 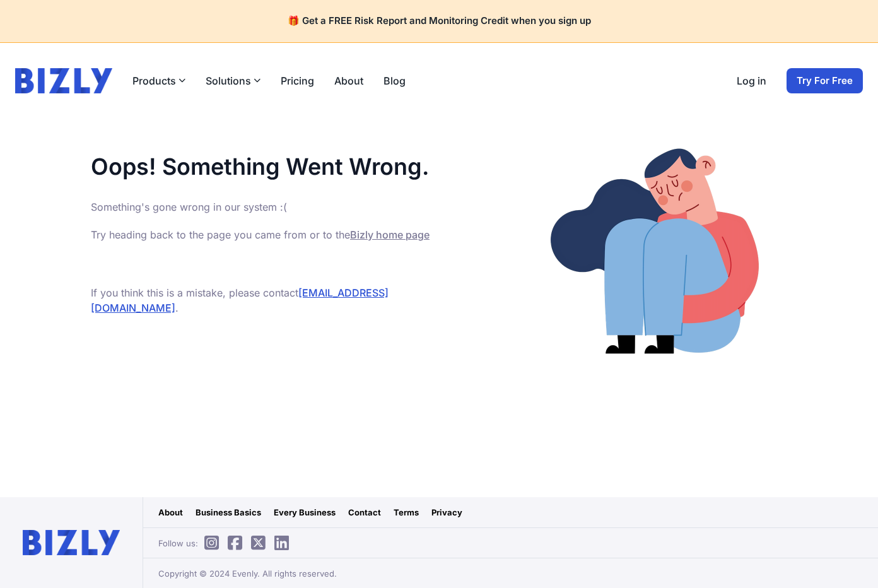 What do you see at coordinates (439, 21) in the screenshot?
I see `h4: 🎁 Get a FREE Risk Report and Monitoring Credit when you sign up` at bounding box center [439, 21].